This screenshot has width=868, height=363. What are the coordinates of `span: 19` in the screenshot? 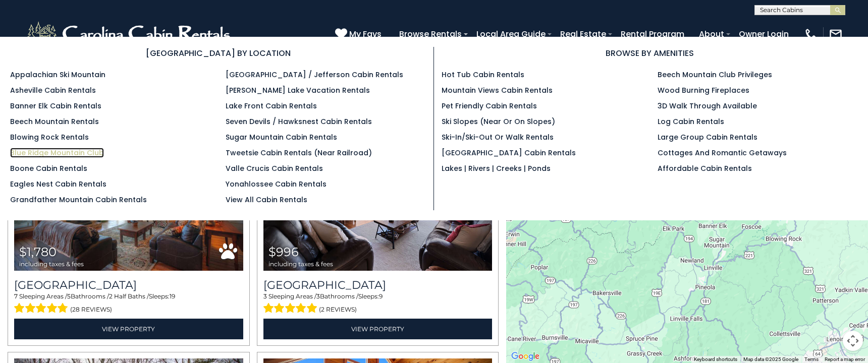 It's located at (172, 296).